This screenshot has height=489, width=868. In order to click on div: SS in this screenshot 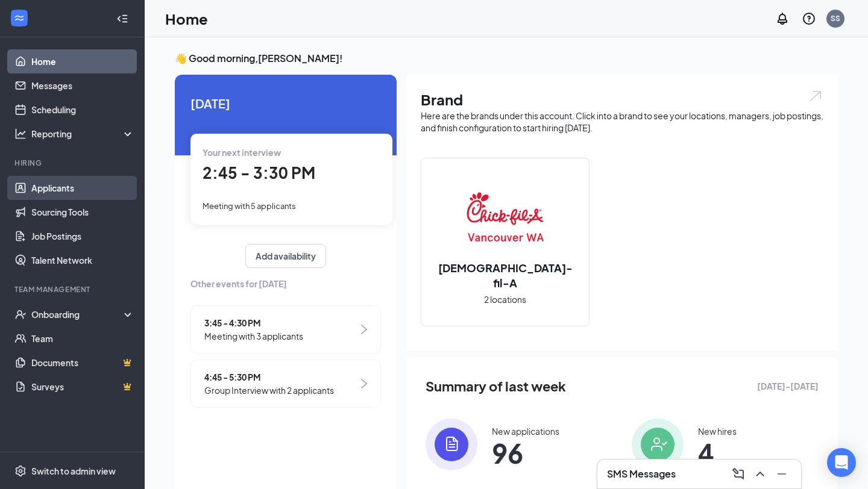, I will do `click(835, 18)`.